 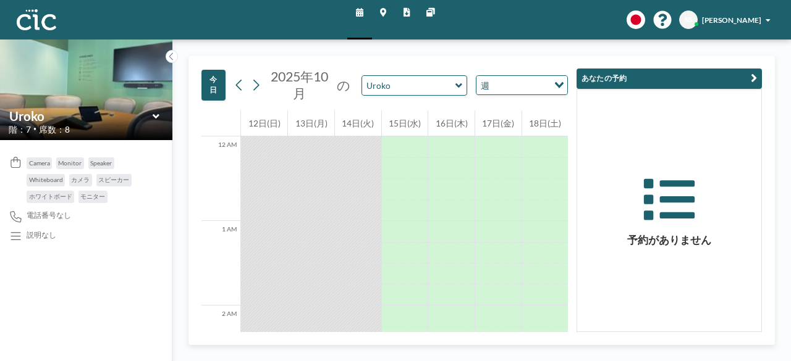 I want to click on button: あなたの予約, so click(x=669, y=78).